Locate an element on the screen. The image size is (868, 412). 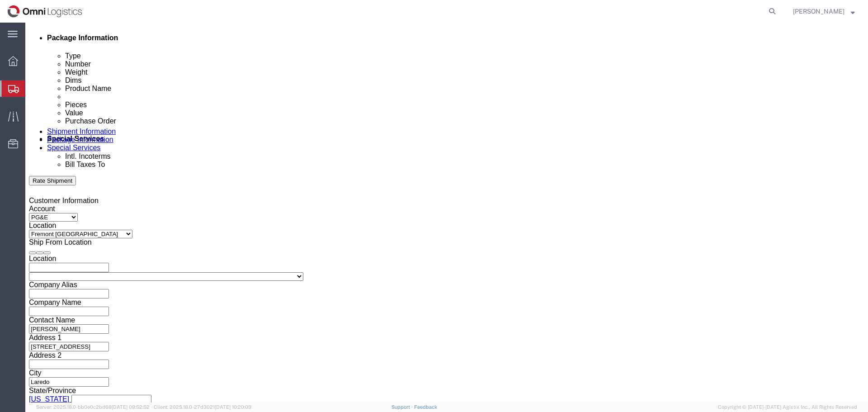
a: Support is located at coordinates (403, 407).